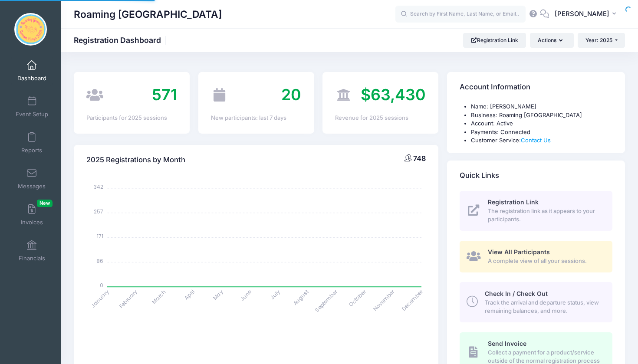 This screenshot has width=638, height=364. I want to click on span: Reports, so click(31, 150).